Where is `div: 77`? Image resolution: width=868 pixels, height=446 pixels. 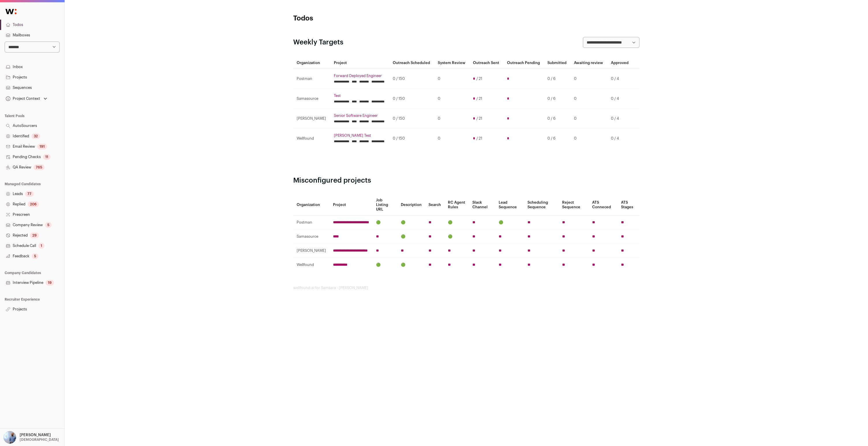
div: 77 is located at coordinates (30, 194).